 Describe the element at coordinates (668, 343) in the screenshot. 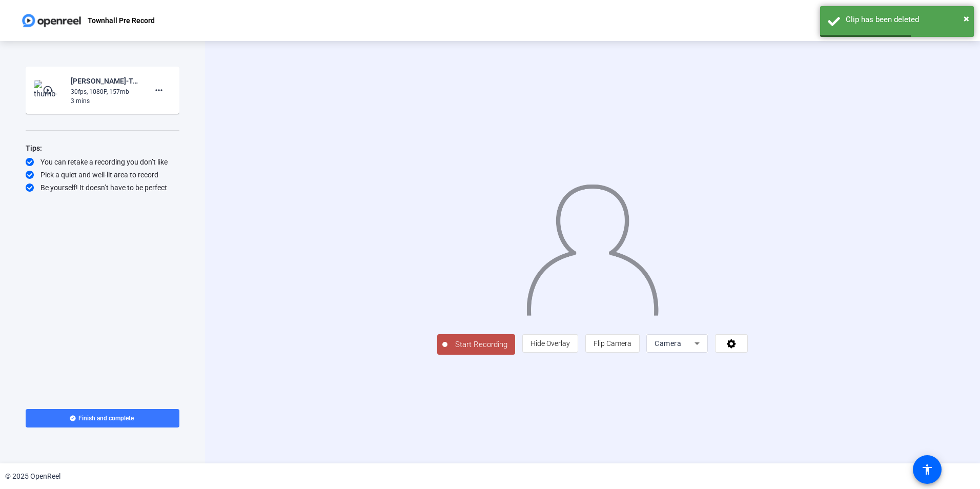

I see `span: Camera` at that location.